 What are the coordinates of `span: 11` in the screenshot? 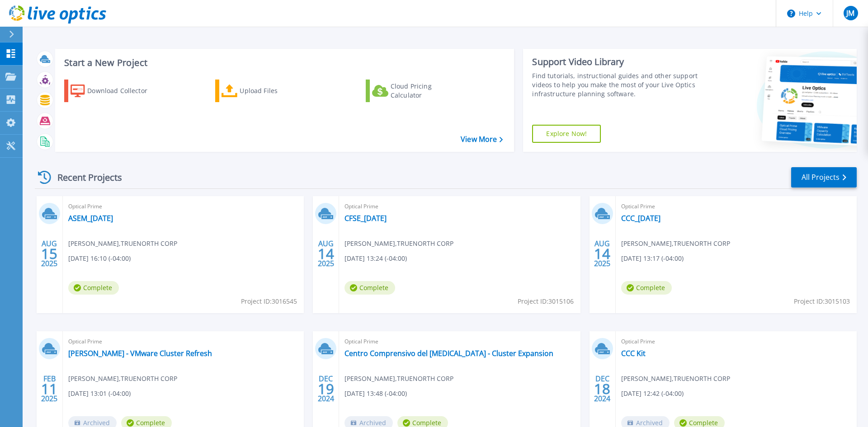 It's located at (50, 388).